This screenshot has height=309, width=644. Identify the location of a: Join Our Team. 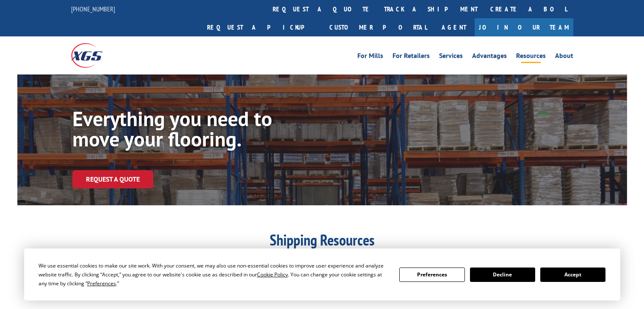
(524, 27).